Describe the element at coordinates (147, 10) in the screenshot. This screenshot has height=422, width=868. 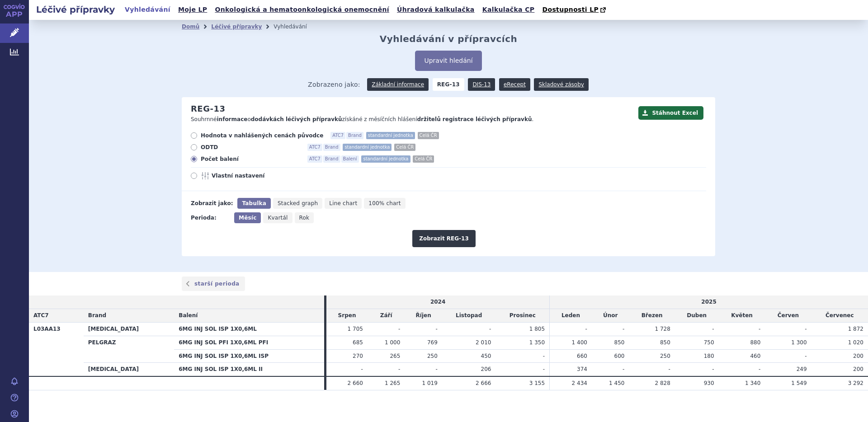
I see `a: Vyhledávání` at that location.